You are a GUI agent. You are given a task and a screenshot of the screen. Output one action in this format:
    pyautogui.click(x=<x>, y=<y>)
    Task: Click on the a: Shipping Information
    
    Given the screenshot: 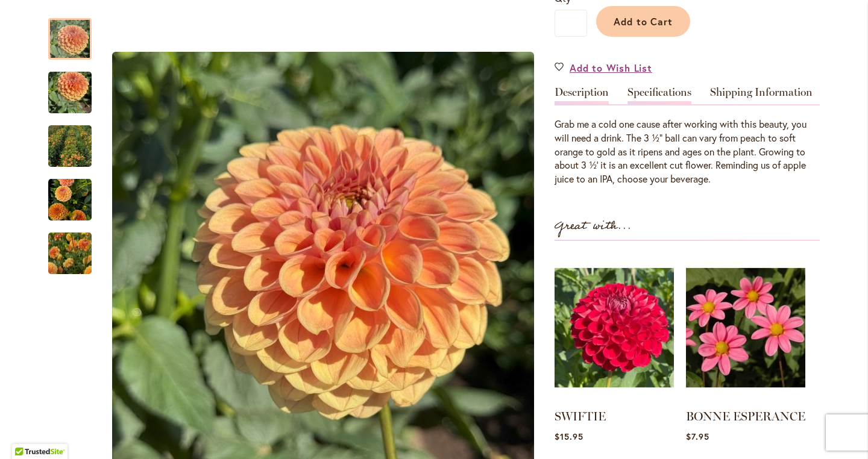 What is the action you would take?
    pyautogui.click(x=762, y=95)
    